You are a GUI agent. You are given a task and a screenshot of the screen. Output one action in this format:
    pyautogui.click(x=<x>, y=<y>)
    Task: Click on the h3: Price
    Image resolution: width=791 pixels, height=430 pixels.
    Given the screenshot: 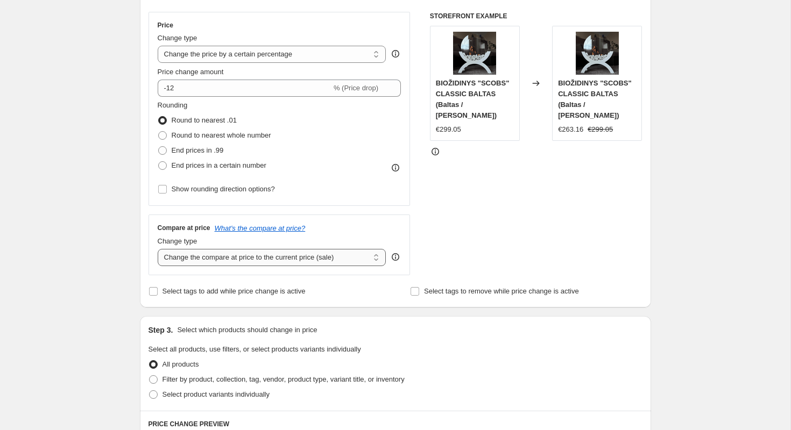 What is the action you would take?
    pyautogui.click(x=165, y=25)
    